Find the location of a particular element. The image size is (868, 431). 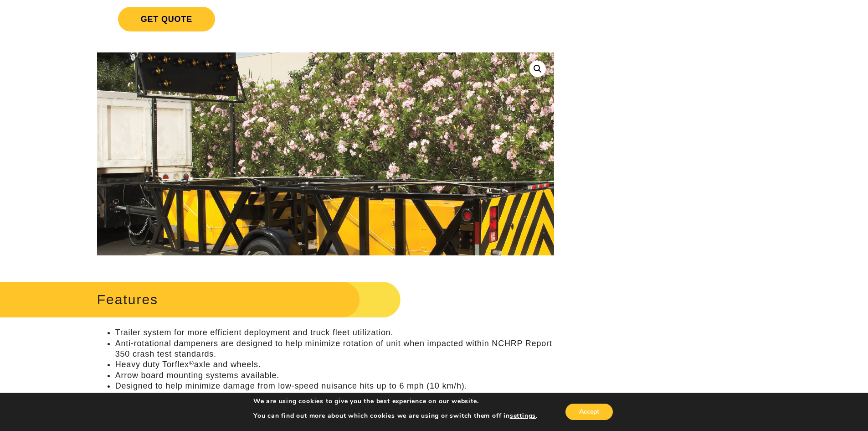

span: Get Quote is located at coordinates (167, 19).